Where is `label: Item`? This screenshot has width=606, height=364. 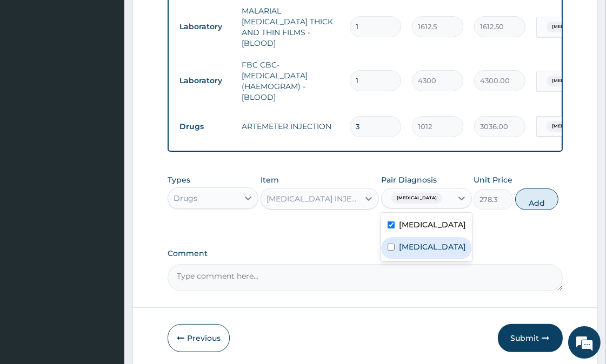 label: Item is located at coordinates (270, 180).